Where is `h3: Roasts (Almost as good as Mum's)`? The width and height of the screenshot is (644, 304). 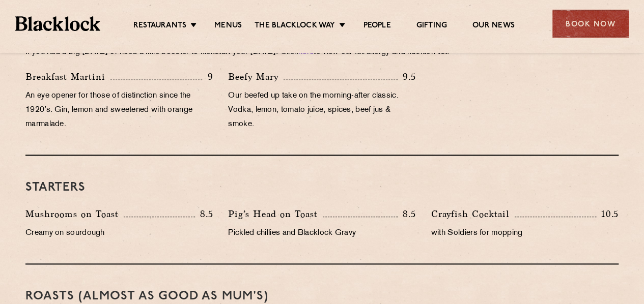
h3: Roasts (Almost as good as Mum's) is located at coordinates (322, 296).